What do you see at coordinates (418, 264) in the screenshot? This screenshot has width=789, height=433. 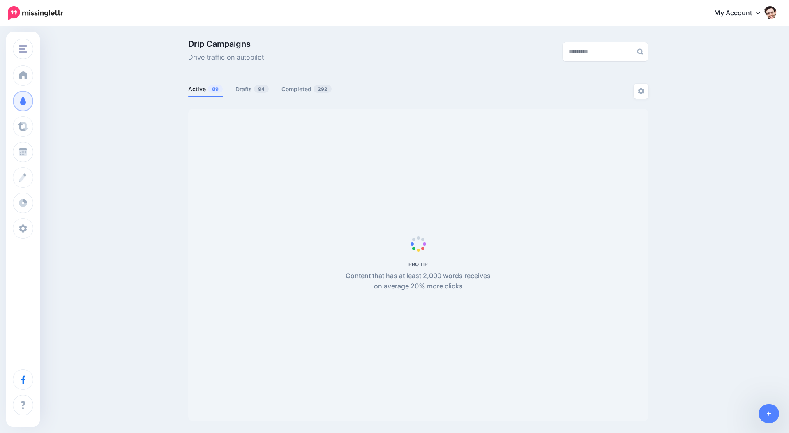 I see `h5: PRO TIP` at bounding box center [418, 264].